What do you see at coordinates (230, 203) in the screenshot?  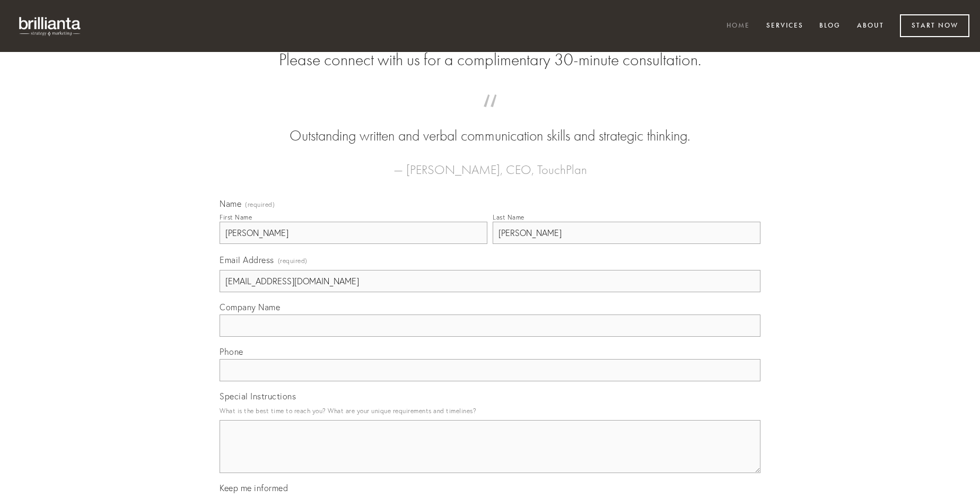 I see `span: Name` at bounding box center [230, 203].